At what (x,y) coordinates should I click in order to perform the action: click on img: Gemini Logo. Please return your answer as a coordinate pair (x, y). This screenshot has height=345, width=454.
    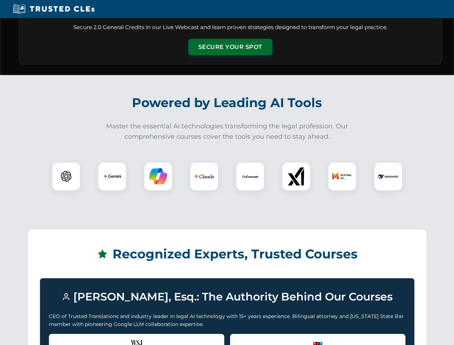
    Looking at the image, I should click on (112, 176).